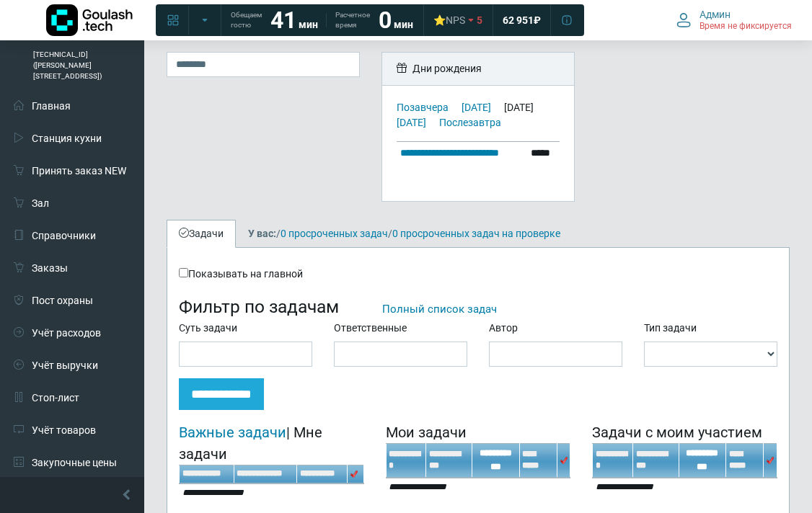 The image size is (812, 513). I want to click on a: Задачи, so click(201, 234).